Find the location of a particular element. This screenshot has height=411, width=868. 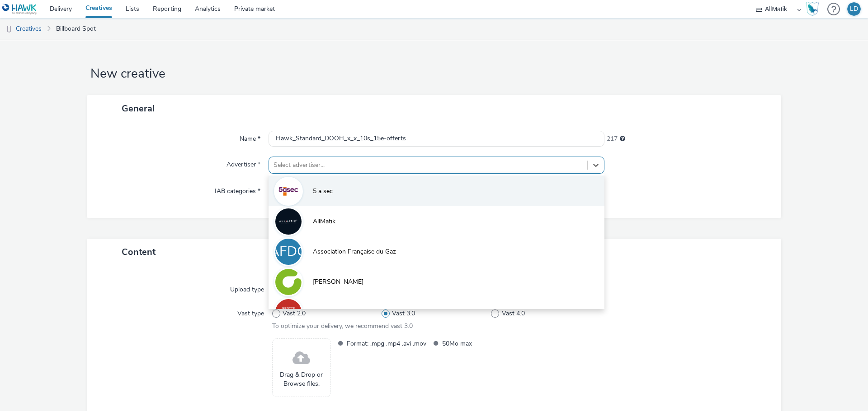

span: To optimize your delivery, we recommend vast 3.0 is located at coordinates (342, 326).